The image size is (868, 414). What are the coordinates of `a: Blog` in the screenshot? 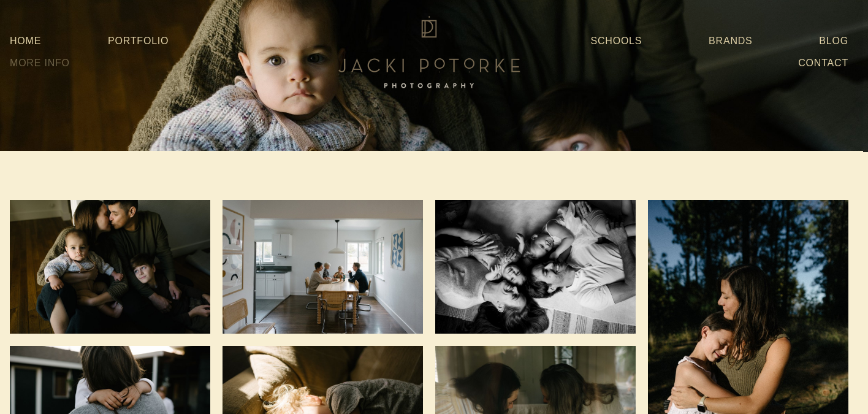 It's located at (833, 41).